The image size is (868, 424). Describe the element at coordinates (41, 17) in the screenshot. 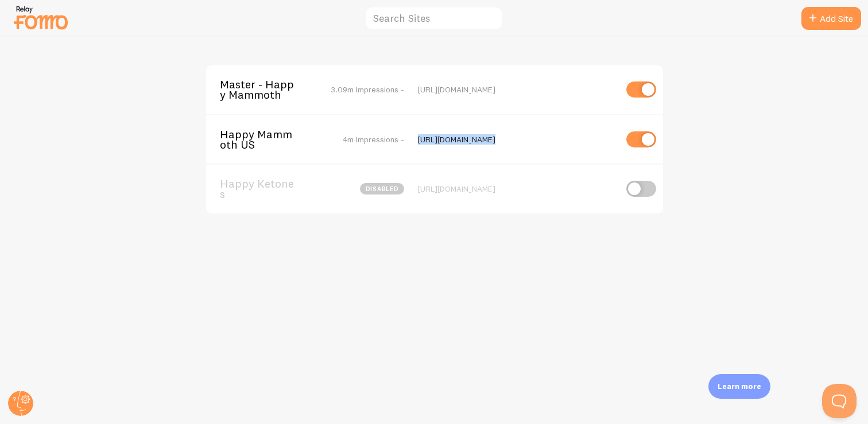

I see `img: fomo-relay-logo-orange.svg` at that location.